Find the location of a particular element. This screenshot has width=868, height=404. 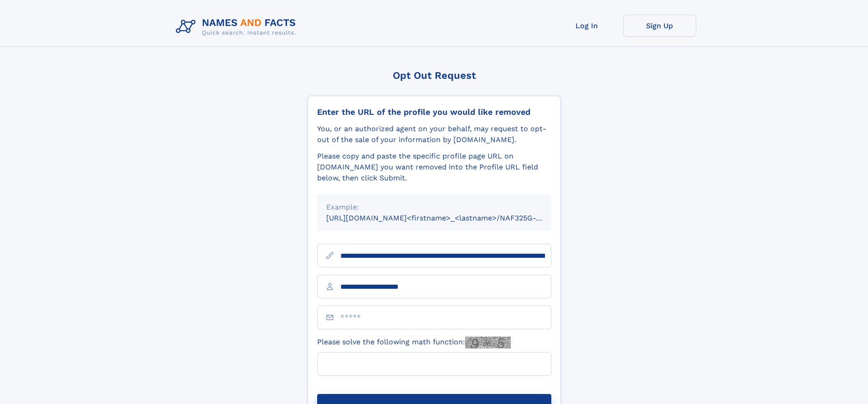

a: Sign Up is located at coordinates (660, 25).